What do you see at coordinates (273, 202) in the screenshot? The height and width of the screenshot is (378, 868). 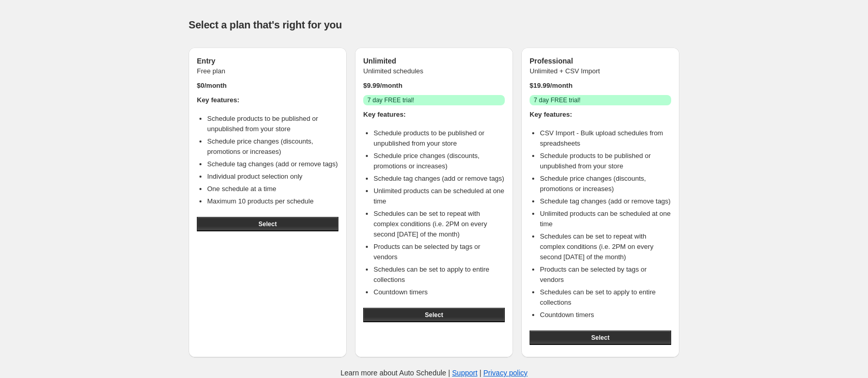 I see `li: Maximum 10 products per schedule` at bounding box center [273, 202].